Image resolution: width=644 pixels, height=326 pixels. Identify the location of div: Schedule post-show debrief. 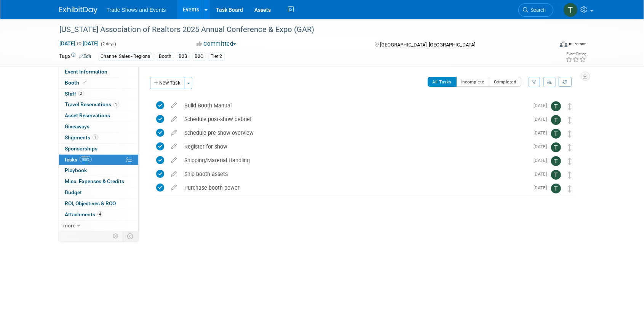
(355, 119).